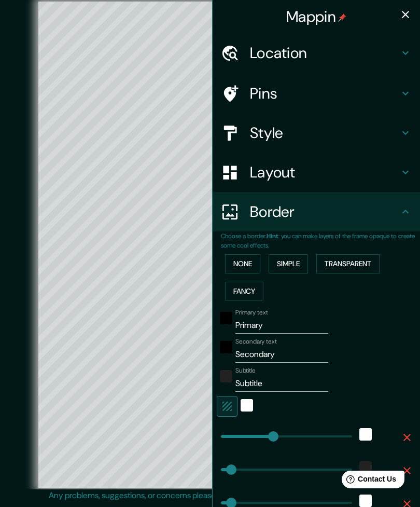 The image size is (420, 507). I want to click on span: Contact Us, so click(49, 12).